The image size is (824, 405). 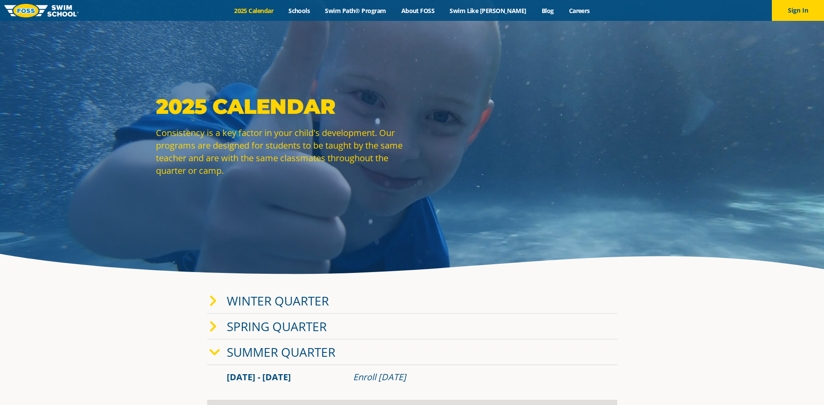 I want to click on a: Summer Quarter, so click(x=281, y=352).